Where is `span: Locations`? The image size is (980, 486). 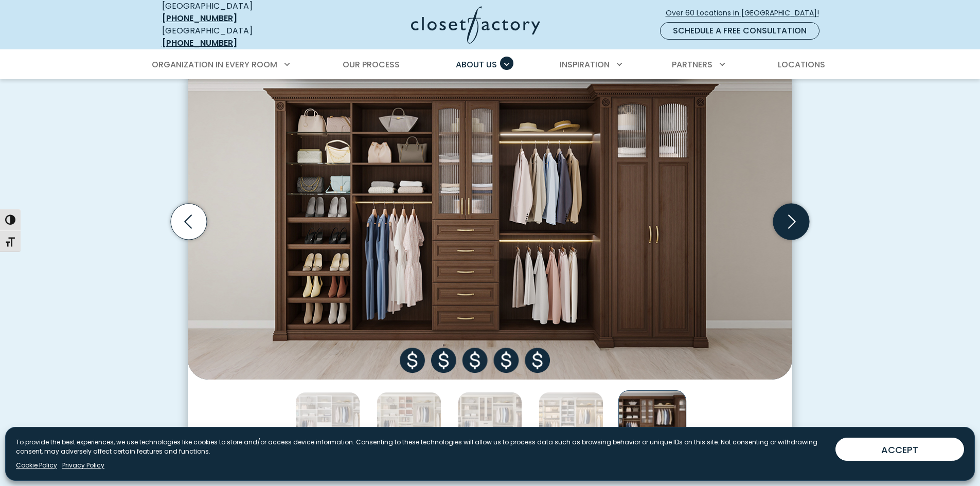 span: Locations is located at coordinates (801, 65).